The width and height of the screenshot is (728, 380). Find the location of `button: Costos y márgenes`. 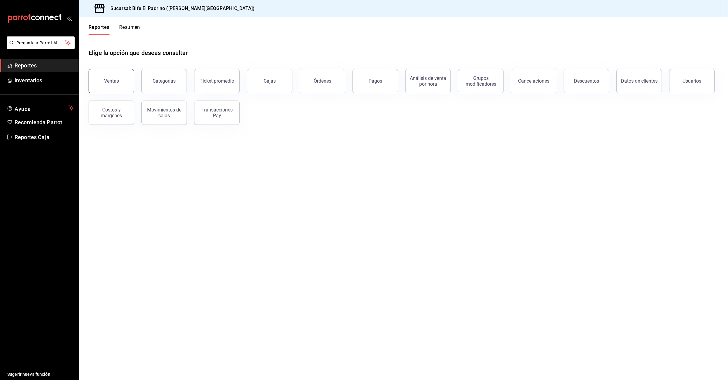

button: Costos y márgenes is located at coordinates (111, 113).